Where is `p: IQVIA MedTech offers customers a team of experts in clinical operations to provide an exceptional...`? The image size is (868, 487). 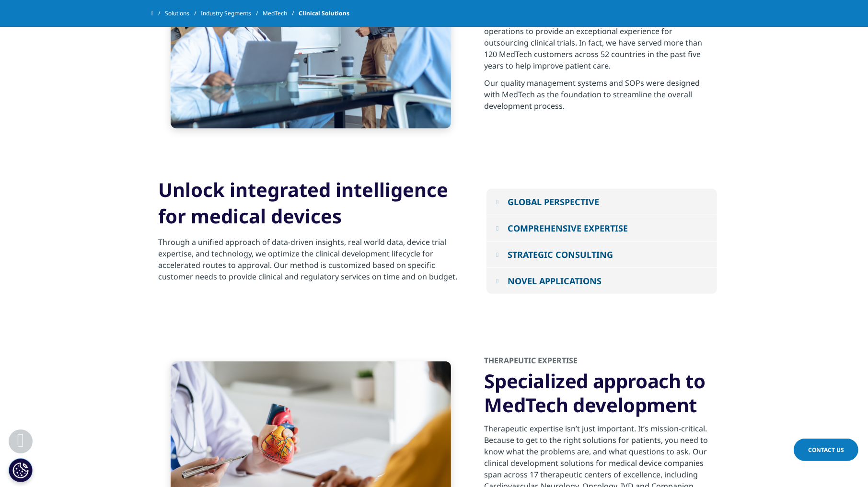
p: IQVIA MedTech offers customers a team of experts in clinical operations to provide an exceptional... is located at coordinates (601, 46).